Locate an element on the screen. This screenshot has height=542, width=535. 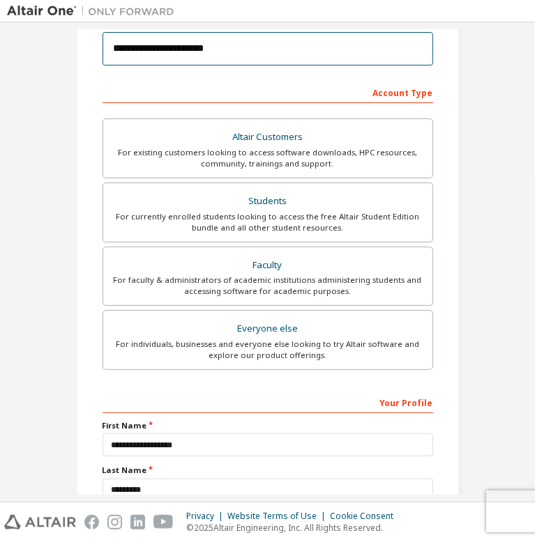
label: First Name is located at coordinates (268, 426).